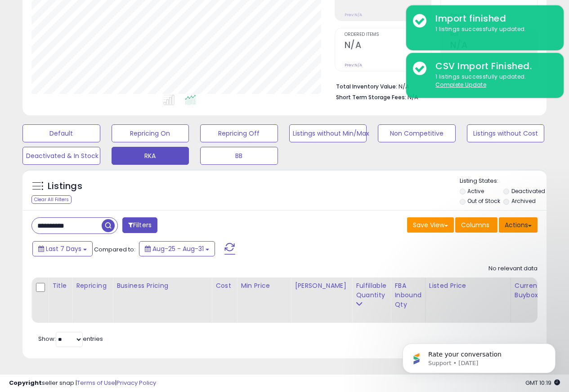  What do you see at coordinates (177, 249) in the screenshot?
I see `button: Aug-25 - Aug-31` at bounding box center [177, 249].